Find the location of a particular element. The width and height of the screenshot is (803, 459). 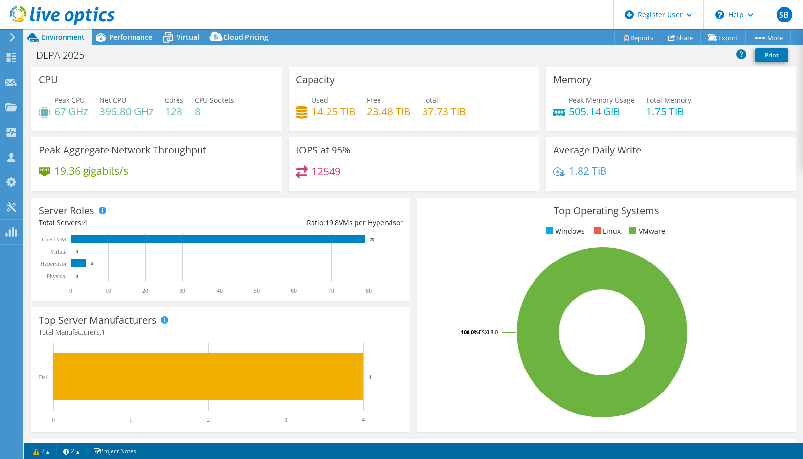

span: Environment is located at coordinates (63, 37).